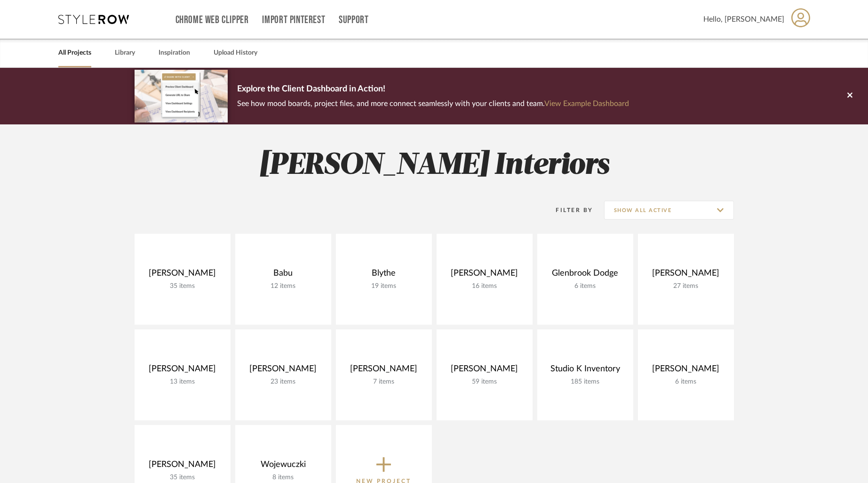  Describe the element at coordinates (586, 275) in the screenshot. I see `div: Glenbrook Dodge` at that location.